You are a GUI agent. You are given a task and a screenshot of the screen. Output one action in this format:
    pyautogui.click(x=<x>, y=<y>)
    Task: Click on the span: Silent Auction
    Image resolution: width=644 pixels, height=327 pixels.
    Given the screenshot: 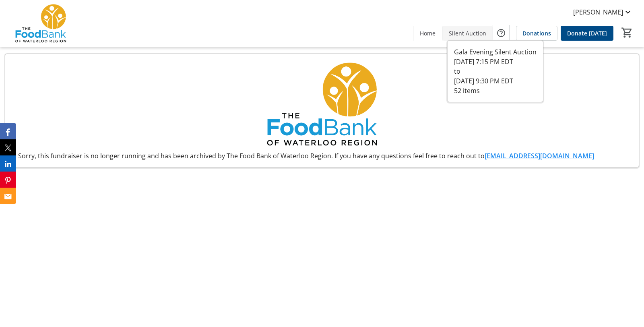 What is the action you would take?
    pyautogui.click(x=467, y=33)
    